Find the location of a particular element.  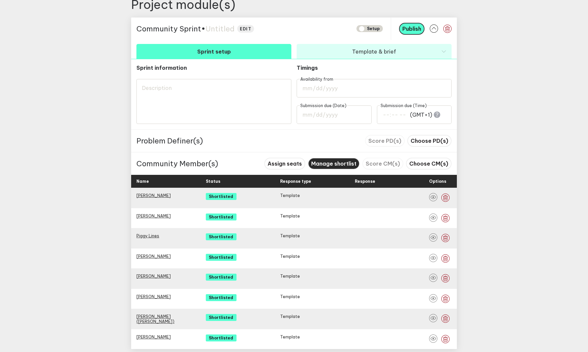

span: Submission due (Time) is located at coordinates (403, 105).